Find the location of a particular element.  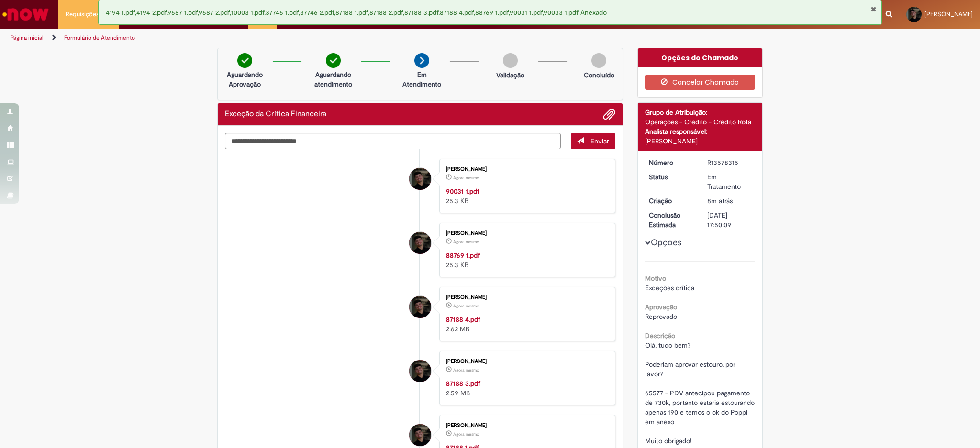

time: 29/09/2025 16:49:39 is located at coordinates (720, 201).